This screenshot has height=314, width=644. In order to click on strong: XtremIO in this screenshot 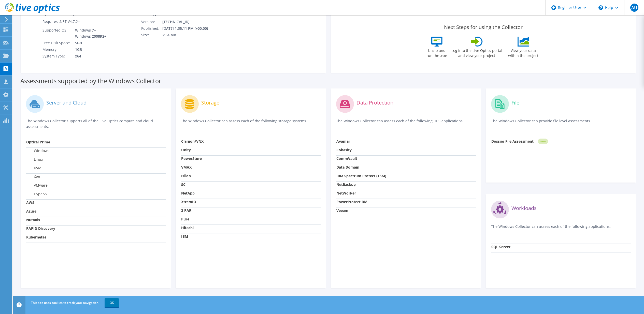, I will do `click(189, 202)`.